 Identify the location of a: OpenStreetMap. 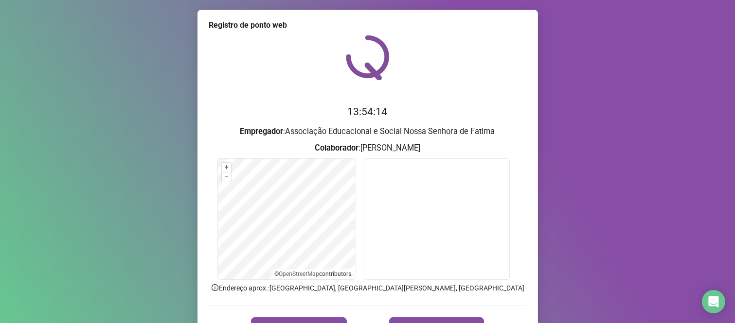
(299, 274).